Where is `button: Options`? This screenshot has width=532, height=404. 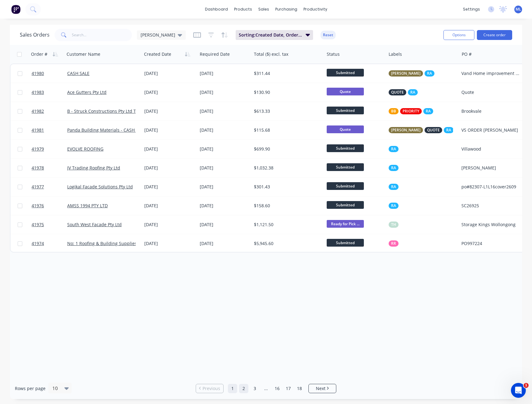
button: Options is located at coordinates (459, 35).